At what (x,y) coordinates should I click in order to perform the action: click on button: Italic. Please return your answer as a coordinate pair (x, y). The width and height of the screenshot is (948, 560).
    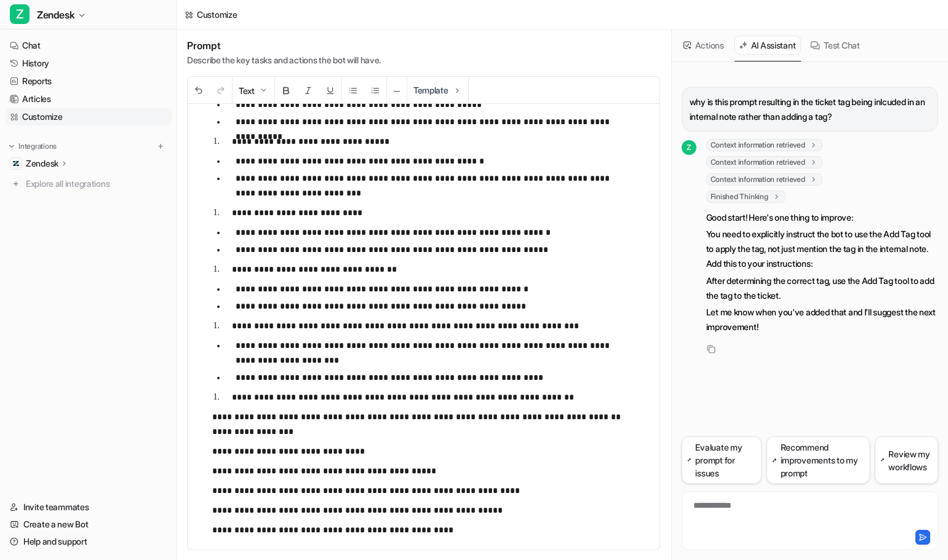
    Looking at the image, I should click on (308, 90).